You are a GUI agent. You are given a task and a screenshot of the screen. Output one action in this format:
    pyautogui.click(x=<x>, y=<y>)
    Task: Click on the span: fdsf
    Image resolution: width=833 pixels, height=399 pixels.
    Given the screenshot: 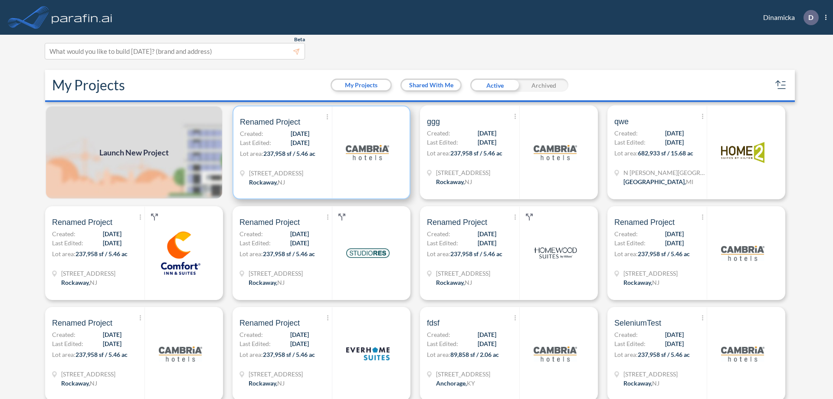 What is the action you would take?
    pyautogui.click(x=433, y=323)
    